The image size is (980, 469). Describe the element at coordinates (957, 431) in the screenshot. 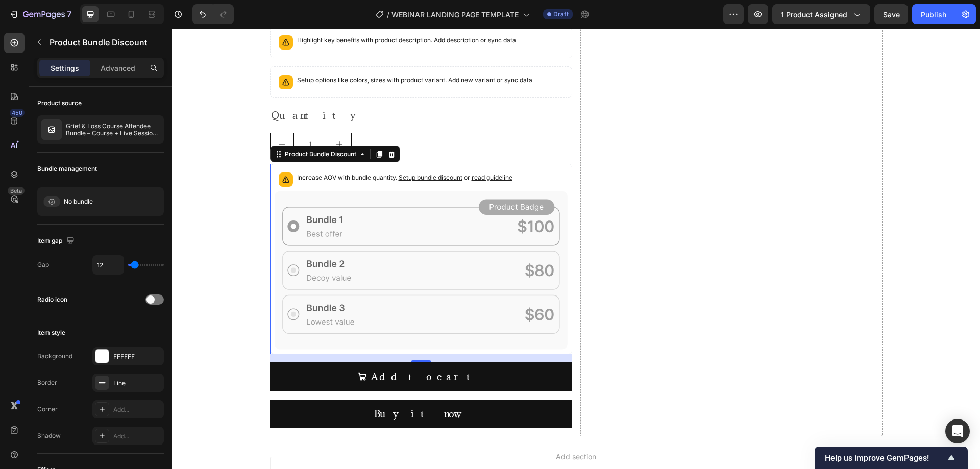

I see `div: Open Intercom Messenger` at that location.